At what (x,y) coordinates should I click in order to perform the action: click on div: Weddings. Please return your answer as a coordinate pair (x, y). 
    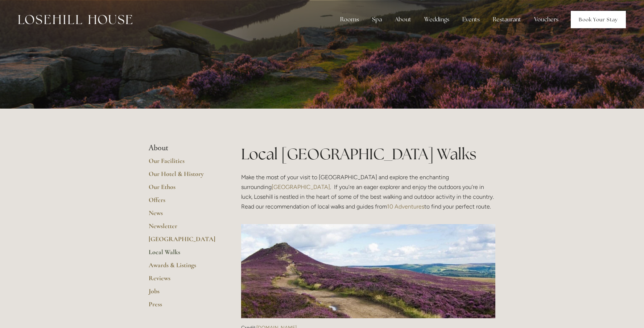
    Looking at the image, I should click on (437, 19).